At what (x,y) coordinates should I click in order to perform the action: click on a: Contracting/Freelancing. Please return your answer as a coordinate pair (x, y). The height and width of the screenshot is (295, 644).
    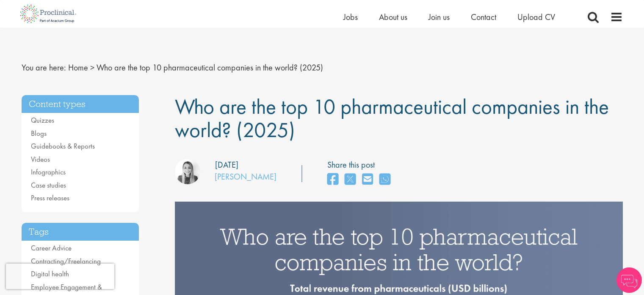
    Looking at the image, I should click on (66, 260).